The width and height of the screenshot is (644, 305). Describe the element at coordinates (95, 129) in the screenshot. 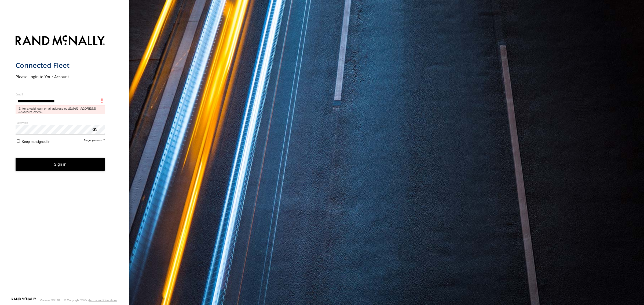

I see `div: ViewPassword` at that location.